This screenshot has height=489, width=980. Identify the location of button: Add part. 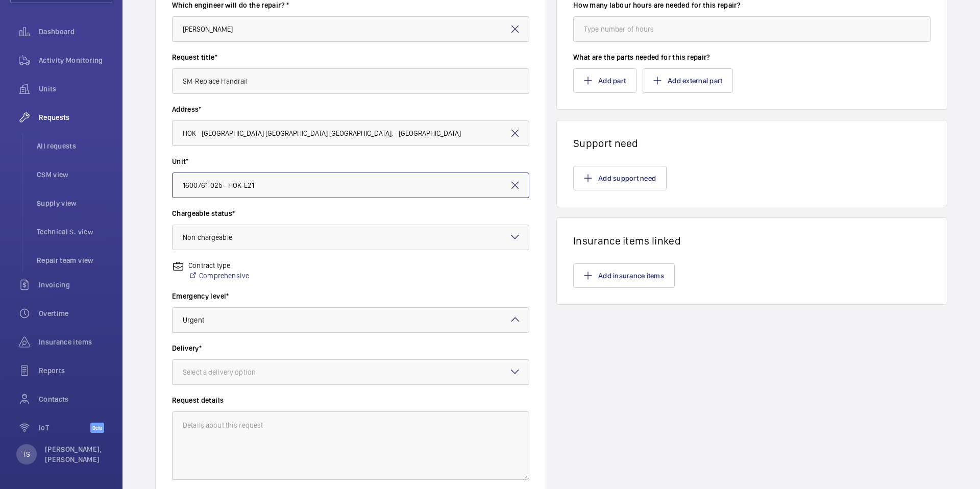
(605, 81).